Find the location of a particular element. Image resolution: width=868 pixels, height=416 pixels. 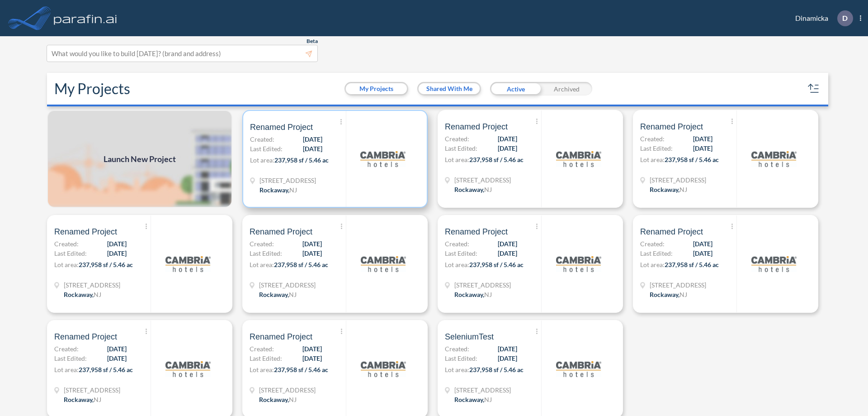

button: sort is located at coordinates (814, 89).